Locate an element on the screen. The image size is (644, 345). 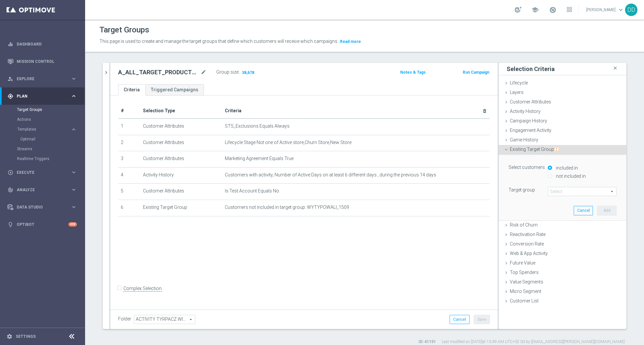
span: Campaign History is located at coordinates (528, 121).